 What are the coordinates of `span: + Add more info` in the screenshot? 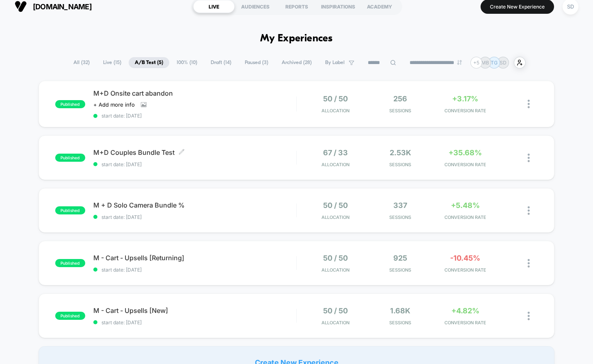 It's located at (114, 105).